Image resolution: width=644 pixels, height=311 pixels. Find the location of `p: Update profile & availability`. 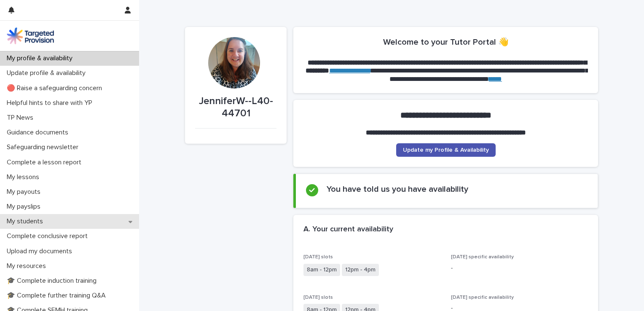

p: Update profile & availability is located at coordinates (48, 73).